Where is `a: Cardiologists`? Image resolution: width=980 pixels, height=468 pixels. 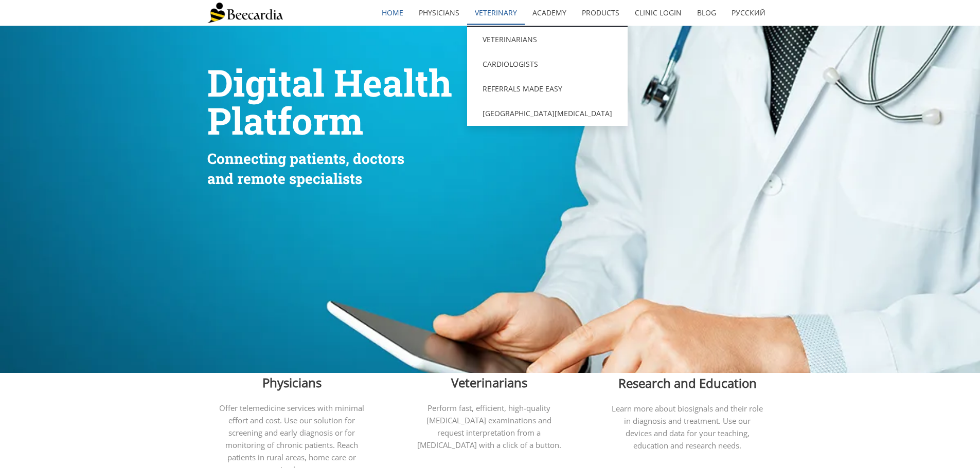
a: Cardiologists is located at coordinates (548, 65).